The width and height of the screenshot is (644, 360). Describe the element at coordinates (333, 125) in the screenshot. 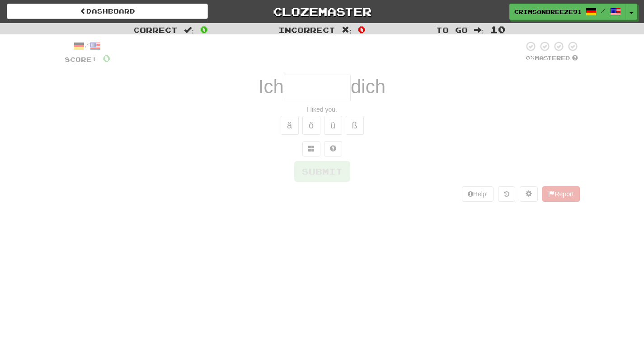

I see `button: ü` at that location.